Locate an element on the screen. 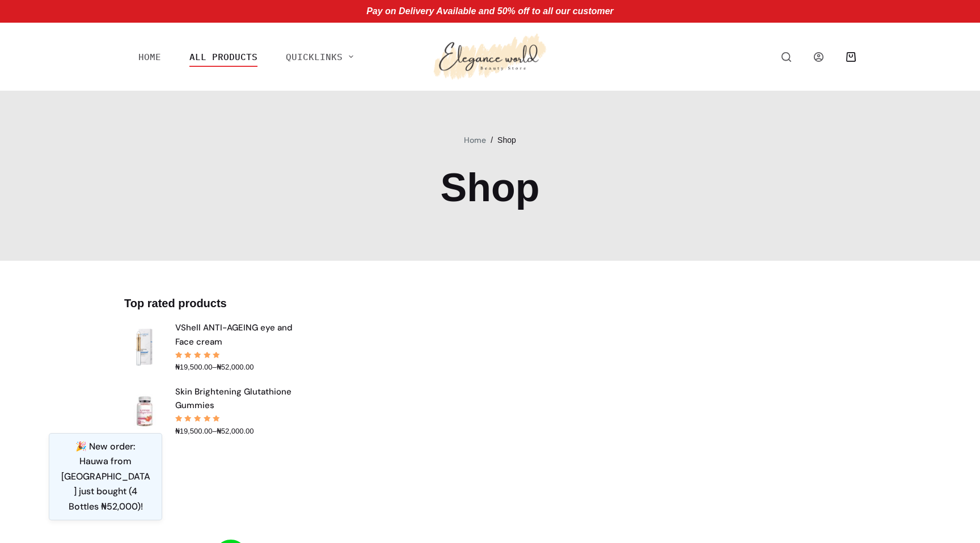 The height and width of the screenshot is (543, 980). img: Elegance World is located at coordinates (490, 57).